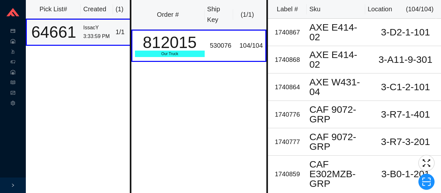 The width and height of the screenshot is (441, 193). I want to click on div: 1740864, so click(287, 87).